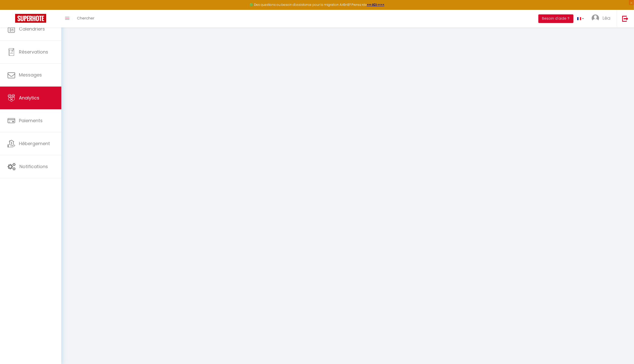  I want to click on a: >>> ICI <<<<, so click(376, 5).